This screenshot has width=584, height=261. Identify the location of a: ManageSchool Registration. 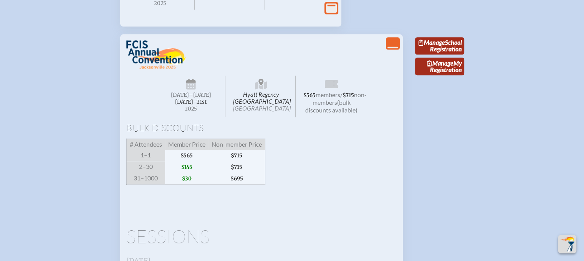
(440, 46).